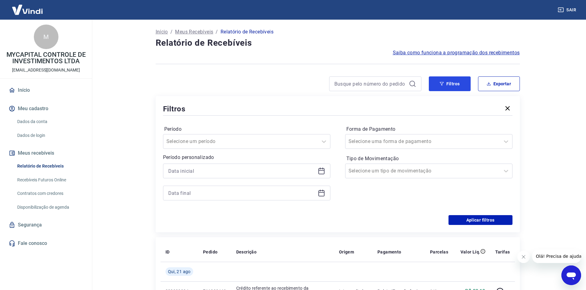  What do you see at coordinates (49, 136) in the screenshot?
I see `a: Dados de login` at bounding box center [49, 136].